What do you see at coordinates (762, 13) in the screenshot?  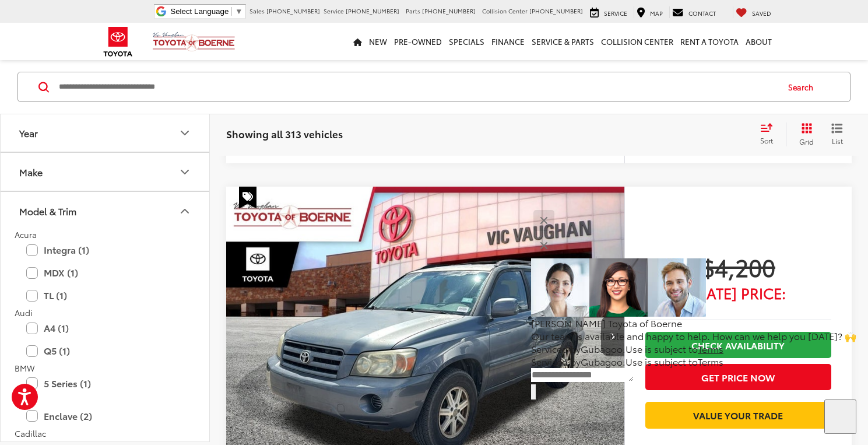 I see `span: Saved` at bounding box center [762, 13].